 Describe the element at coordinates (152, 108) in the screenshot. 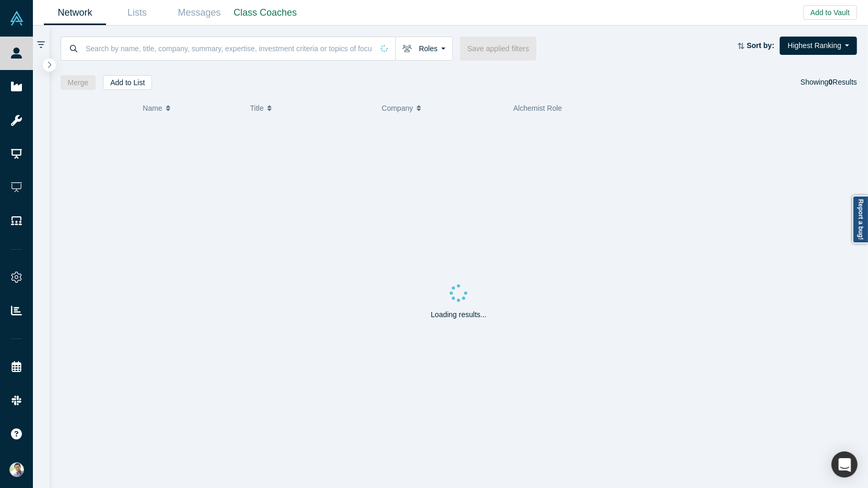

I see `span: Name` at that location.